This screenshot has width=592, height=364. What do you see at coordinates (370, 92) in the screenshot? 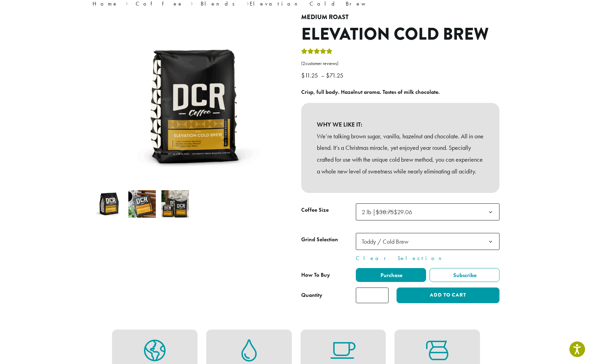
I see `b: Crisp, full body. Hazelnut aroma. Tastes of milk chocolate.` at bounding box center [370, 92].